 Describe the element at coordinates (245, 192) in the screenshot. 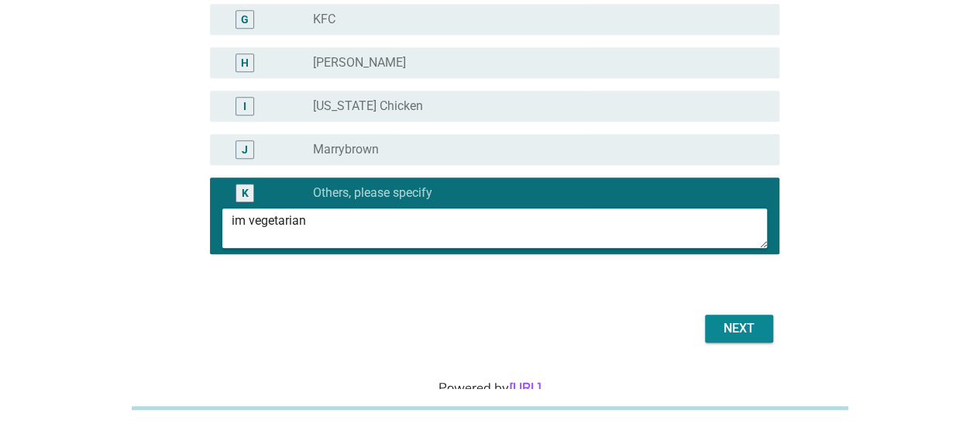

I see `div: K` at that location.